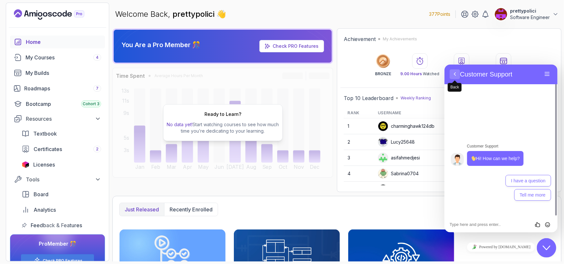 This screenshot has width=564, height=264. Describe the element at coordinates (51, 94) in the screenshot. I see `span: Hi! How can we help?` at that location.